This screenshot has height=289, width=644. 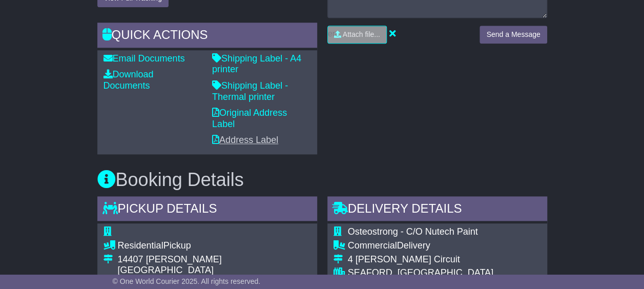 What do you see at coordinates (144, 59) in the screenshot?
I see `a: Email Documents` at bounding box center [144, 59].